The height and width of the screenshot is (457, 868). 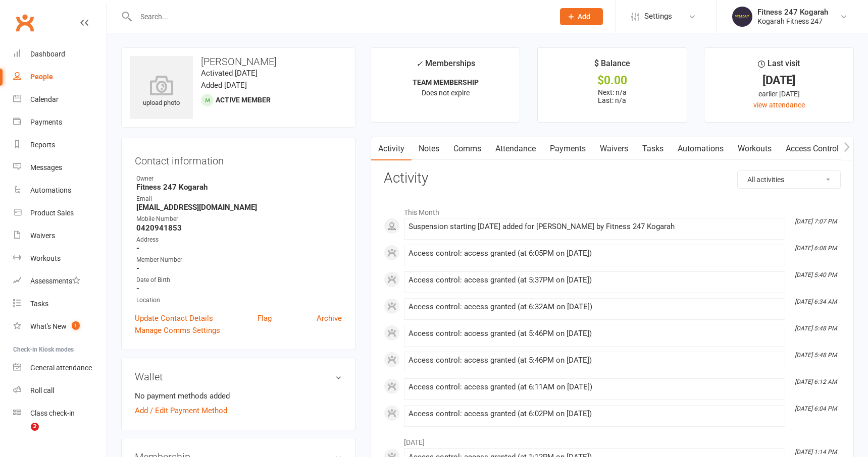 What do you see at coordinates (44, 99) in the screenshot?
I see `div: Calendar` at bounding box center [44, 99].